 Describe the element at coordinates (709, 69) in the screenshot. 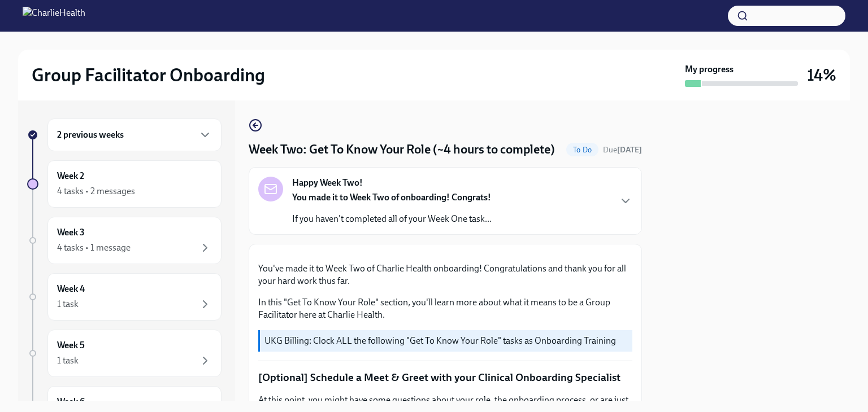

I see `strong: My progress` at that location.